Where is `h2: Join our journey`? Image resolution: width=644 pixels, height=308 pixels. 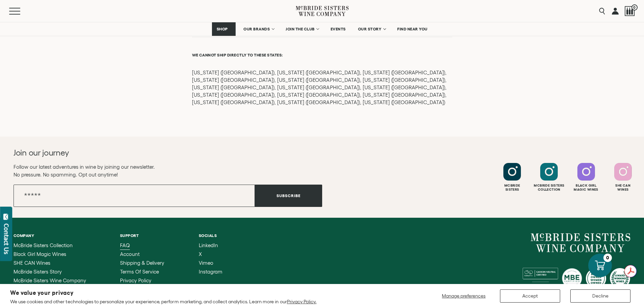
h2: Join our journey is located at coordinates (152, 153).